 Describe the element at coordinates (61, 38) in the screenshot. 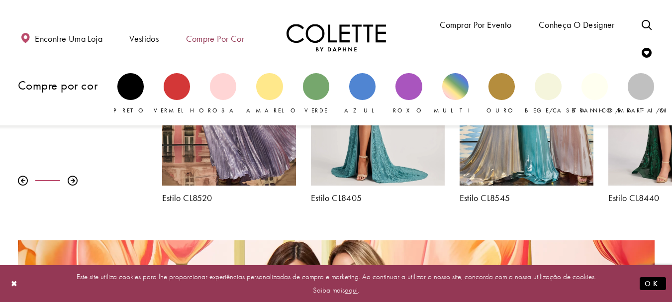

I see `a: Encontre uma loja` at that location.